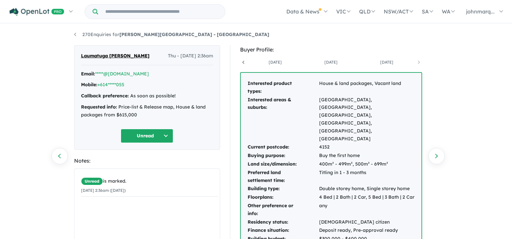 The width and height of the screenshot is (512, 239). I want to click on span: johnmarq..., so click(480, 11).